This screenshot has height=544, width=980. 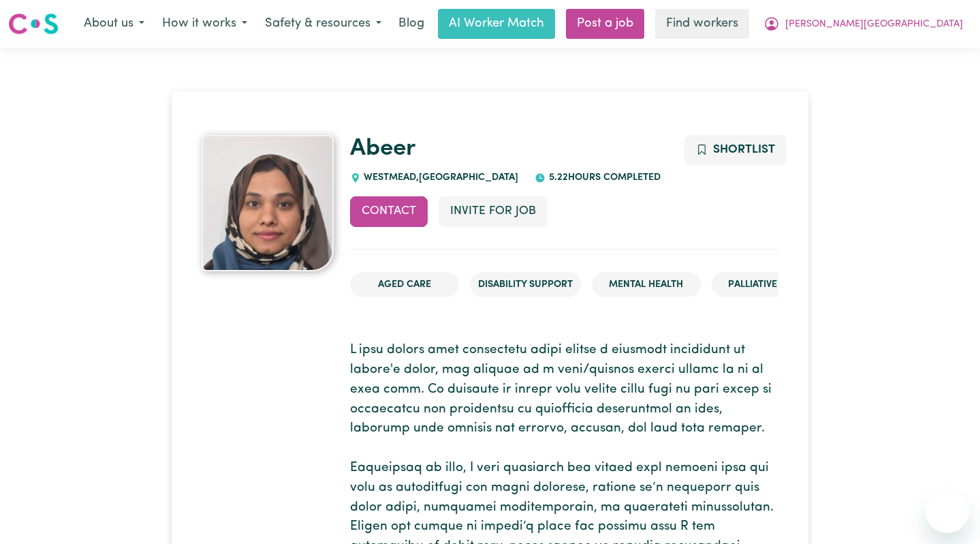 I want to click on button: Safety & resources, so click(x=323, y=24).